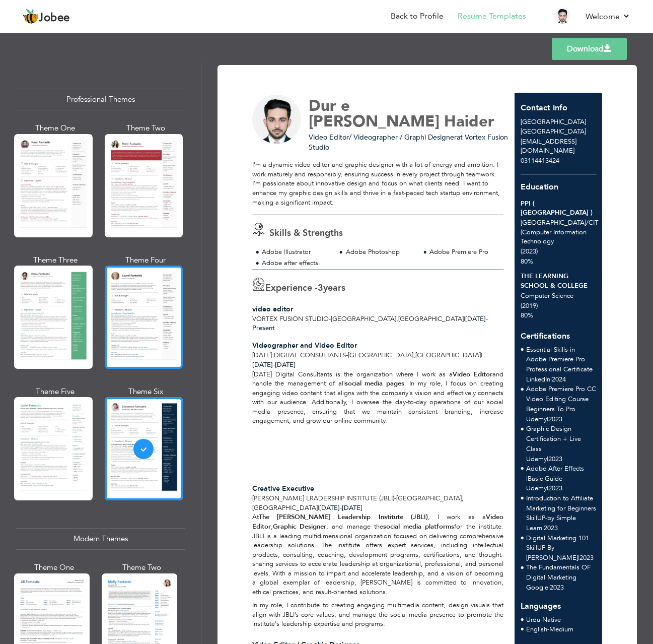 Image resolution: width=653 pixels, height=644 pixels. I want to click on p: SkillUP-by Simple Learn 2023, so click(562, 523).